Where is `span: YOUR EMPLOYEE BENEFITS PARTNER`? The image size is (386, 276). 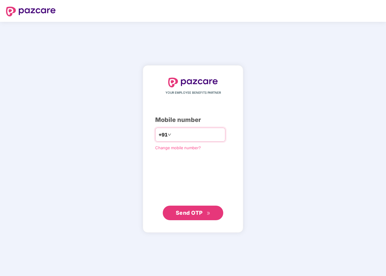
span: YOUR EMPLOYEE BENEFITS PARTNER is located at coordinates (193, 93).